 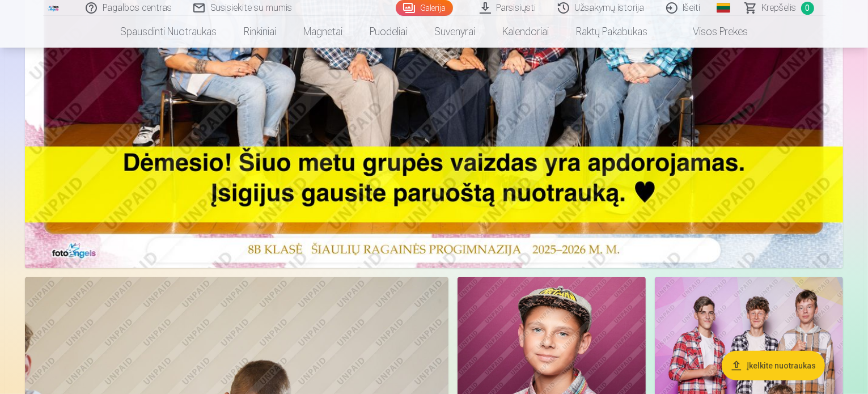 What do you see at coordinates (322, 32) in the screenshot?
I see `a: Magnetai` at bounding box center [322, 32].